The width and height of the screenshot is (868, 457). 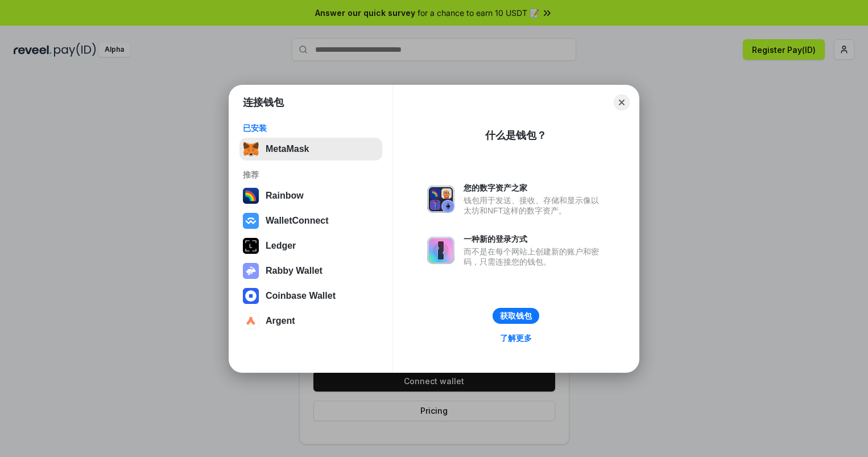 I want to click on div: 推荐, so click(x=311, y=175).